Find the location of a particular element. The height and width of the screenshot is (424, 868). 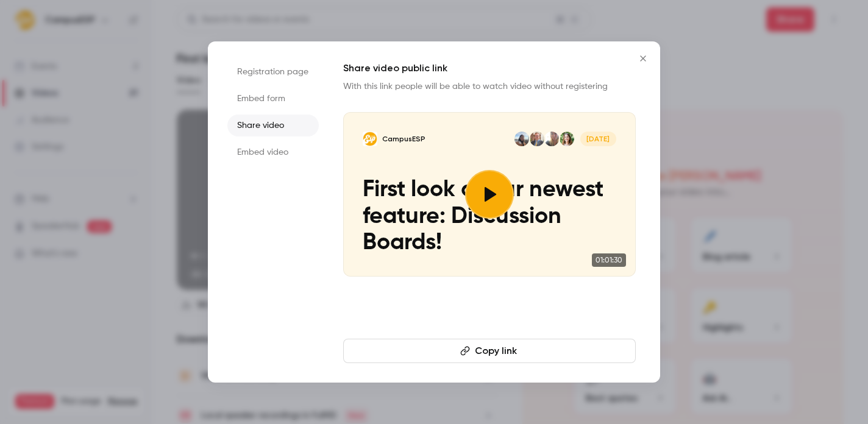

button: Copy link is located at coordinates (489, 351).